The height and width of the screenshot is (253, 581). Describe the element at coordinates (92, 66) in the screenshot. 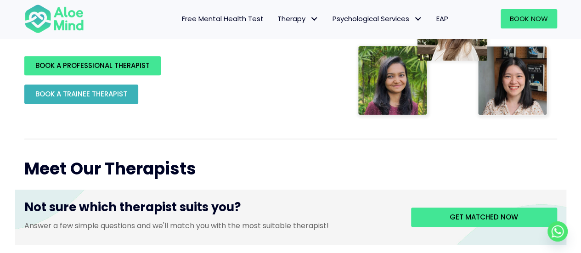

I see `a: BOOK A PROFESSIONAL THERAPIST` at that location.